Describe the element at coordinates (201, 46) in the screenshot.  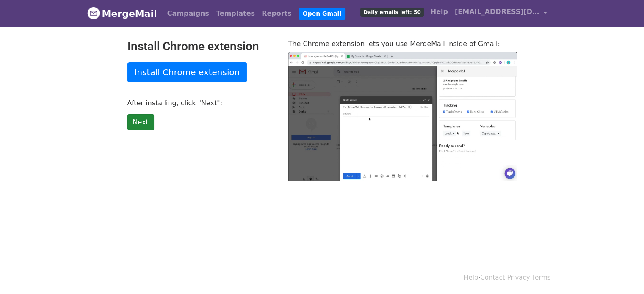
I see `h2: Install Chrome extension` at that location.